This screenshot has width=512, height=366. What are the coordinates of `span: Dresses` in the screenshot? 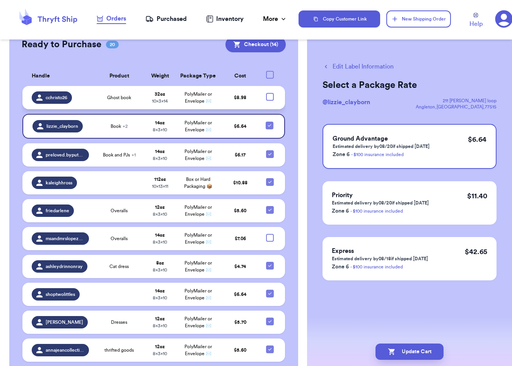 It's located at (119, 322).